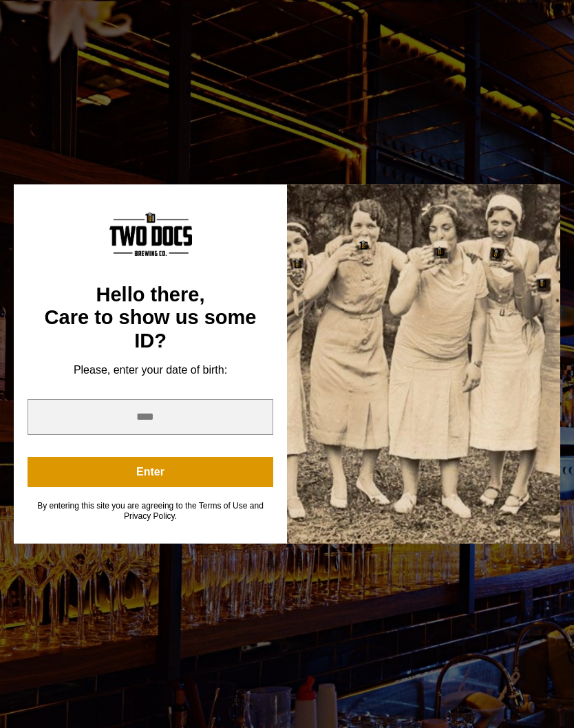 The height and width of the screenshot is (728, 574). I want to click on input: year, so click(150, 417).